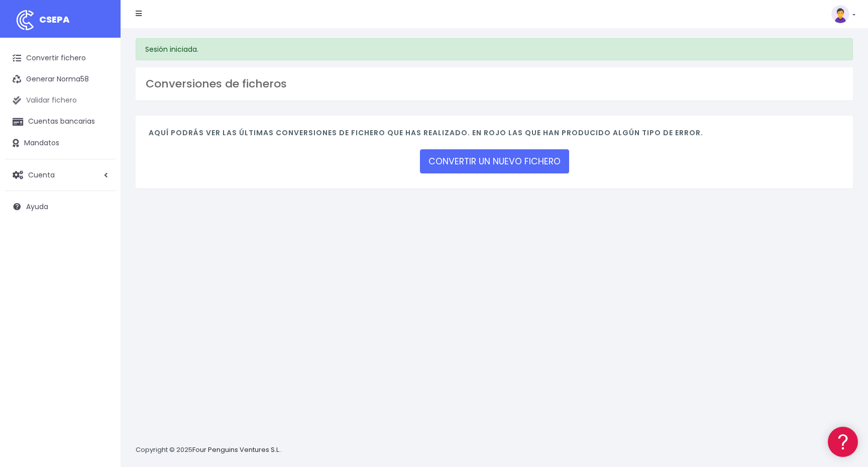 Image resolution: width=868 pixels, height=467 pixels. What do you see at coordinates (60, 143) in the screenshot?
I see `a: Mandatos` at bounding box center [60, 143].